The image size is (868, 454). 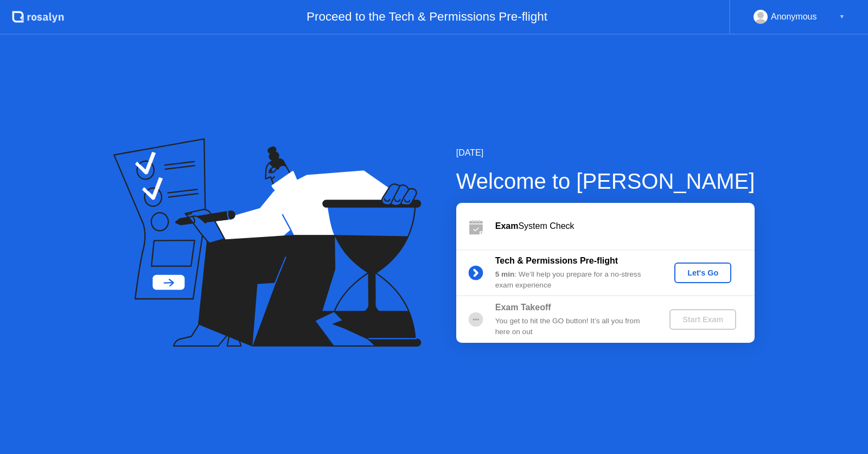 I want to click on button: Let's Go, so click(x=703, y=273).